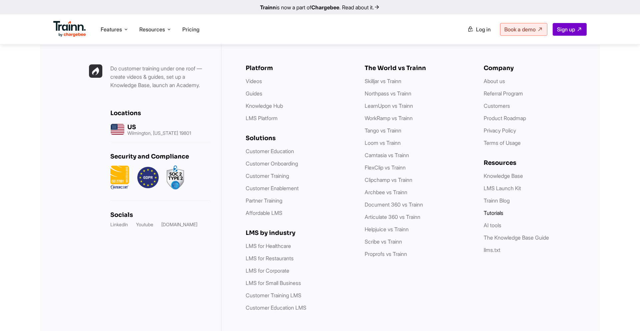 This screenshot has width=640, height=331. I want to click on a: FlexClip vs Trainn, so click(385, 167).